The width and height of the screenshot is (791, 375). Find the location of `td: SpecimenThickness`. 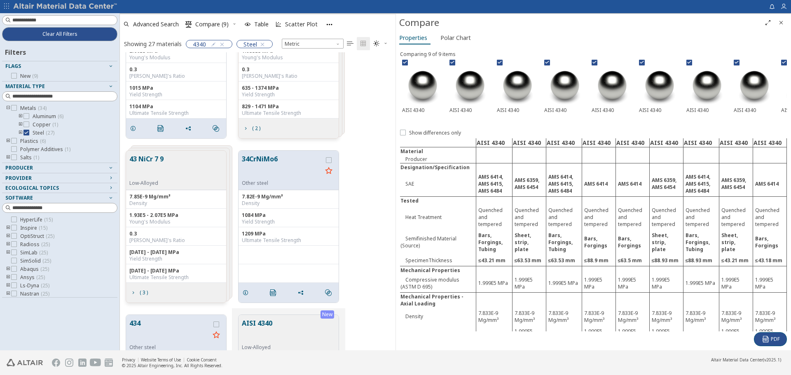

td: SpecimenThickness is located at coordinates (438, 261).